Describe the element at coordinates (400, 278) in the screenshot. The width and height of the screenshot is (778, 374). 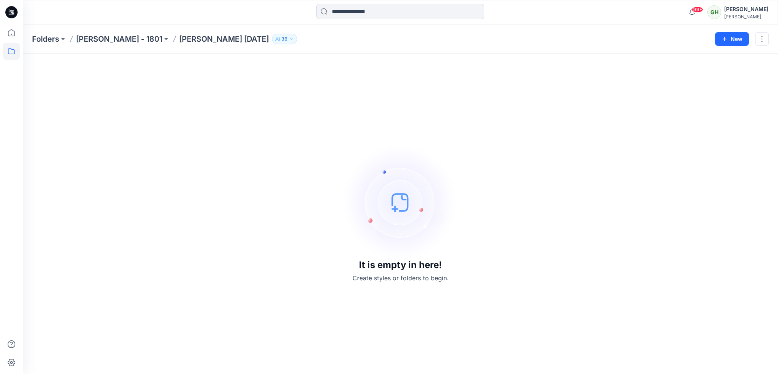
I see `p: Create styles or folders to begin.` at that location.